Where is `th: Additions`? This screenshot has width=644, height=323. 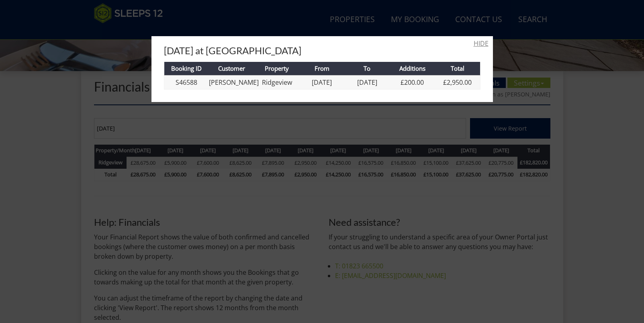 th: Additions is located at coordinates (412, 68).